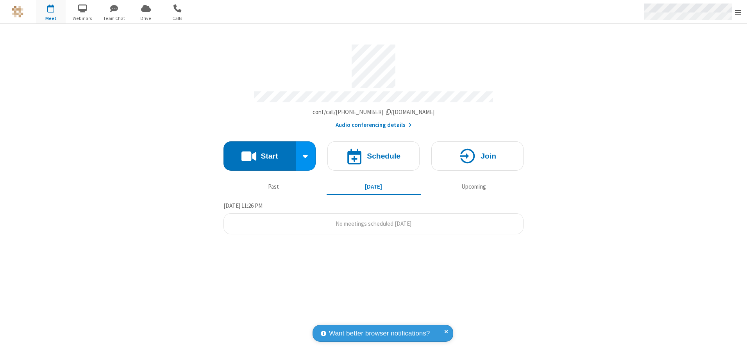 This screenshot has height=355, width=747. I want to click on span: Copy my meeting room link, so click(373, 112).